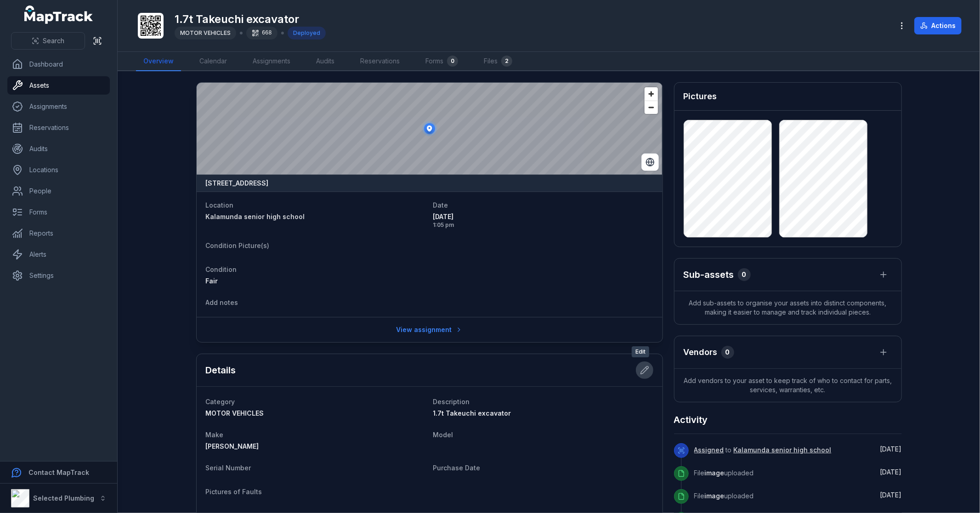  I want to click on button: Zoom in, so click(651, 94).